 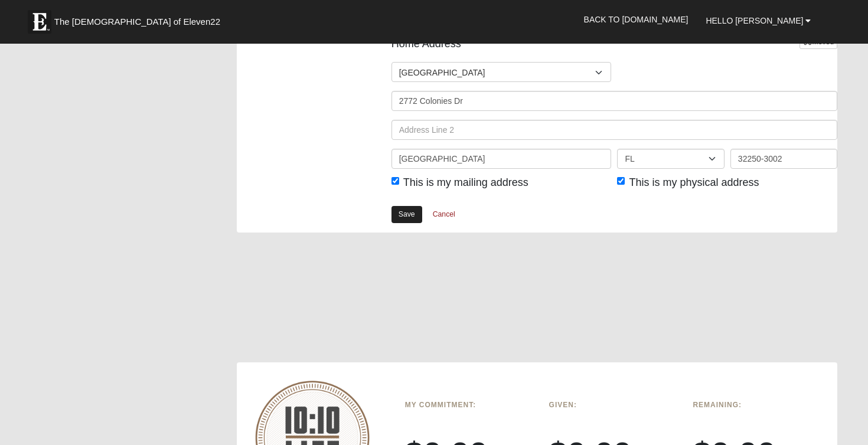 I want to click on input: City, so click(x=501, y=159).